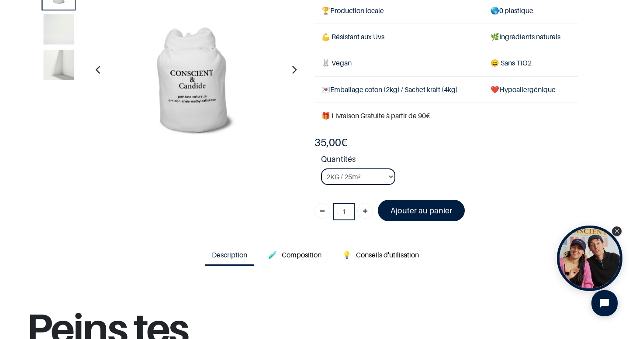  I want to click on span: Composition, so click(301, 255).